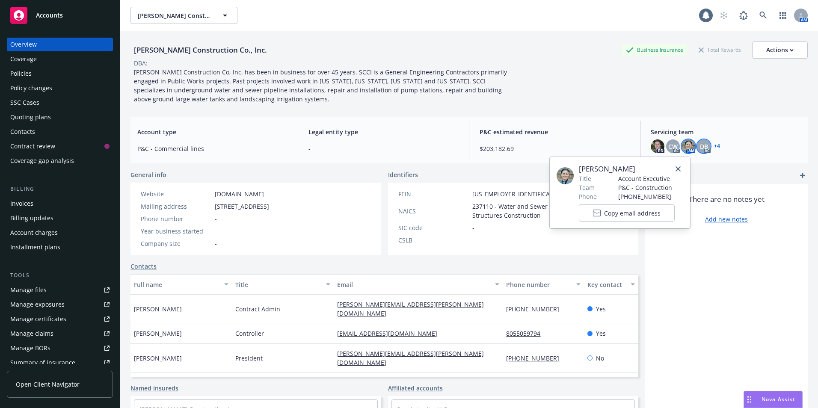 The height and width of the screenshot is (408, 818). Describe the element at coordinates (627, 213) in the screenshot. I see `button: Copy email address` at that location.